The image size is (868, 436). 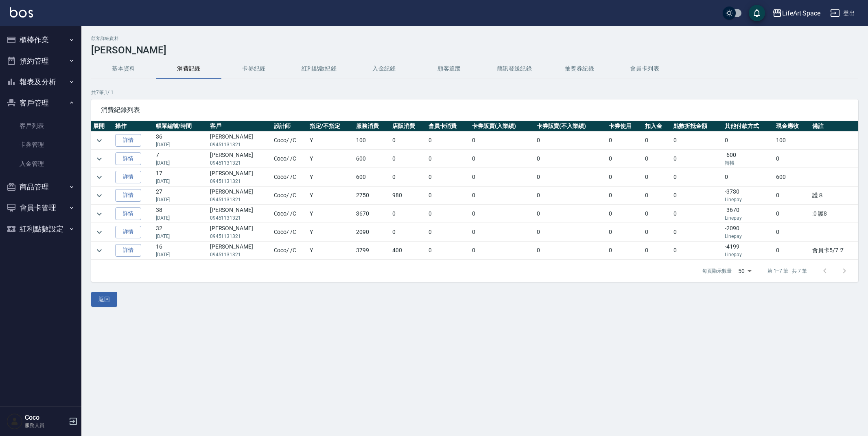 What do you see at coordinates (180, 232) in the screenshot?
I see `td: 32` at bounding box center [180, 232].